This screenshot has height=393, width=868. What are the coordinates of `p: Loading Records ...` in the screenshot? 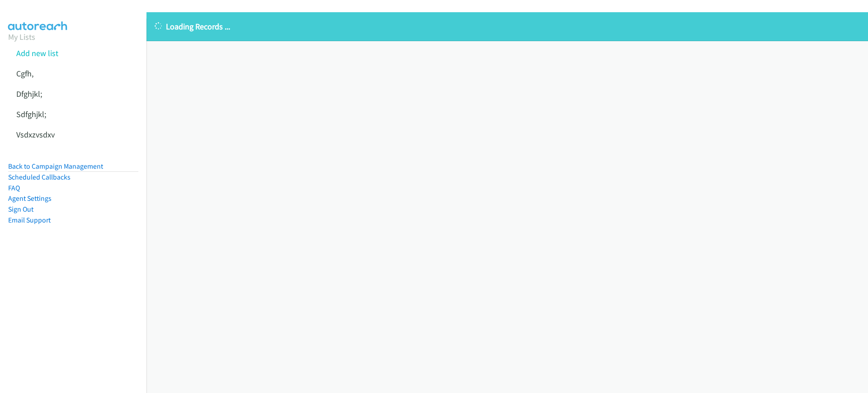 It's located at (507, 26).